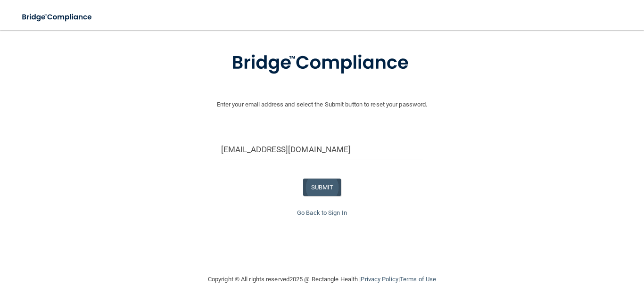 This screenshot has height=302, width=644. I want to click on div: Copyright © All rights reserved 2025 @ Rectangle Health | |, so click(322, 280).